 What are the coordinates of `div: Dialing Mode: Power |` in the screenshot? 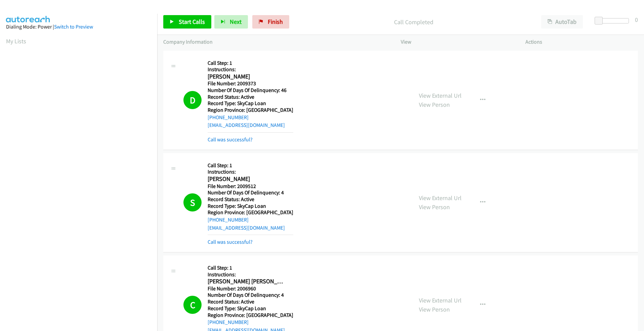 It's located at (79, 27).